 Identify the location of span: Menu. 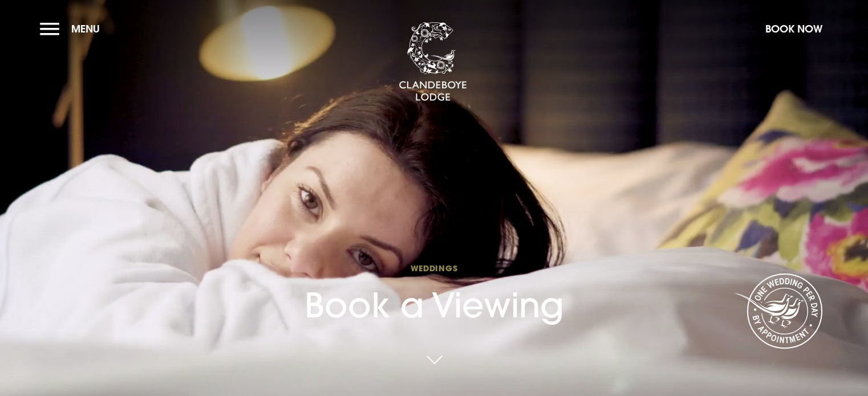
(86, 29).